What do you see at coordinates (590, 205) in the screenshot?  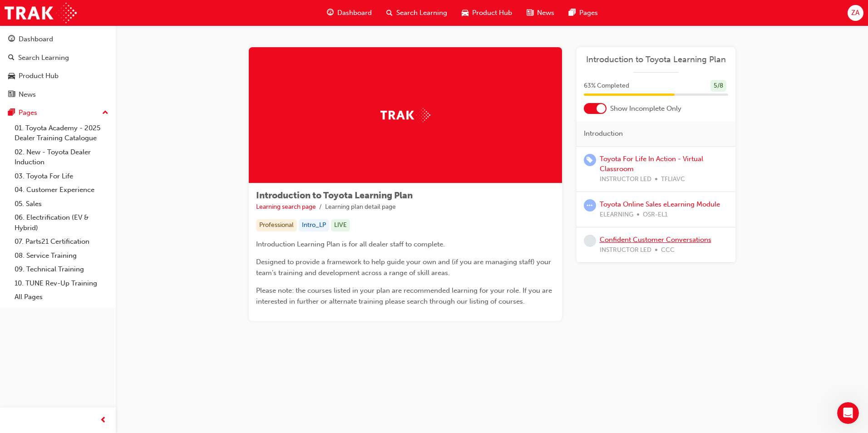 I see `span: learningRecordVerb_ATTEMPT-icon` at bounding box center [590, 205].